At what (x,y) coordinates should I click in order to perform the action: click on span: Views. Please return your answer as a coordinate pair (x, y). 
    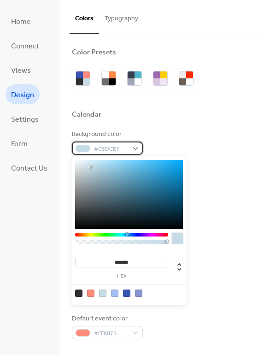
    Looking at the image, I should click on (21, 71).